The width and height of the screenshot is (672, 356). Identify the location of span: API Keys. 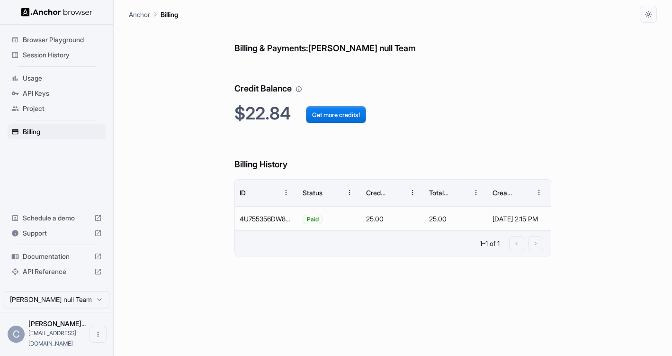
(62, 93).